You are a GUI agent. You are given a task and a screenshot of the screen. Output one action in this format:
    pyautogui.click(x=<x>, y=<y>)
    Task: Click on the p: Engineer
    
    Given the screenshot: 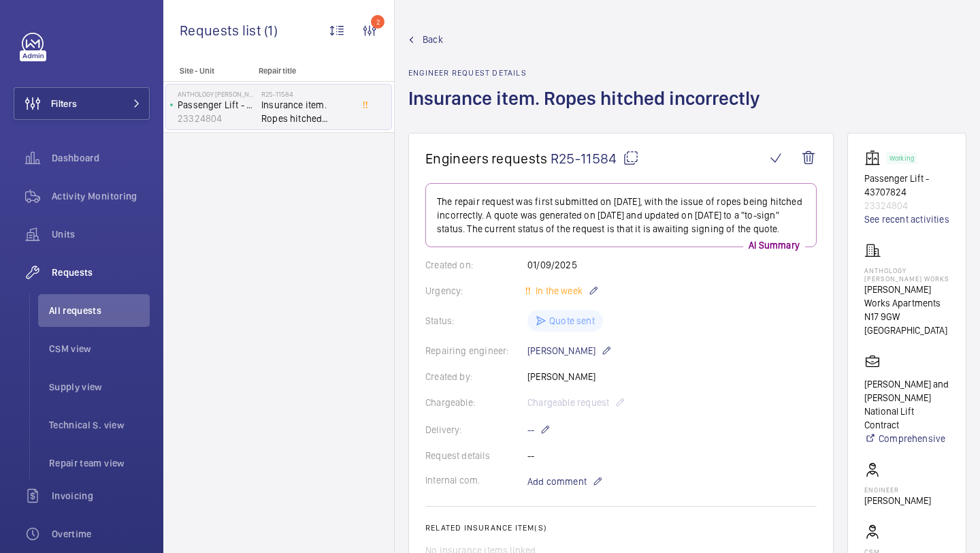 What is the action you would take?
    pyautogui.click(x=898, y=489)
    